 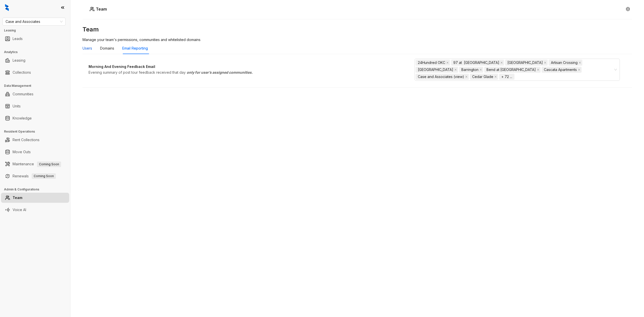 I want to click on a: Rent Collections, so click(x=26, y=140).